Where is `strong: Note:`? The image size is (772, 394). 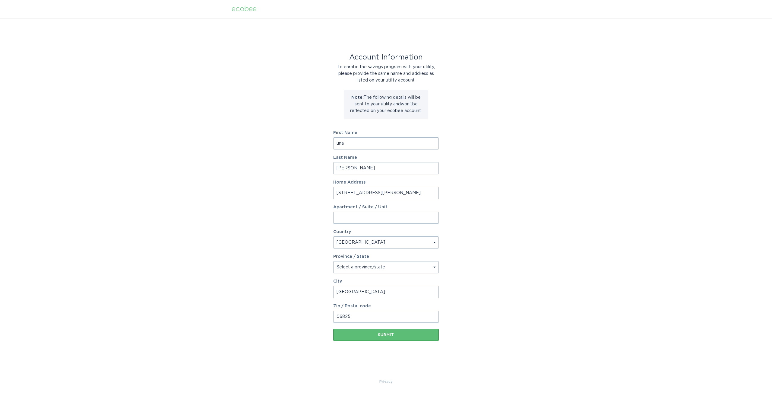
strong: Note: is located at coordinates (358, 97).